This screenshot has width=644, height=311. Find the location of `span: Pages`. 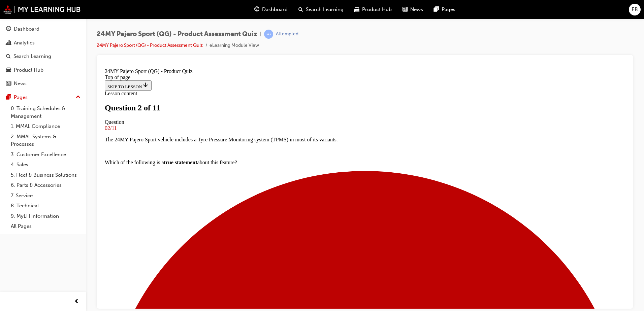

span: Pages is located at coordinates (448, 9).